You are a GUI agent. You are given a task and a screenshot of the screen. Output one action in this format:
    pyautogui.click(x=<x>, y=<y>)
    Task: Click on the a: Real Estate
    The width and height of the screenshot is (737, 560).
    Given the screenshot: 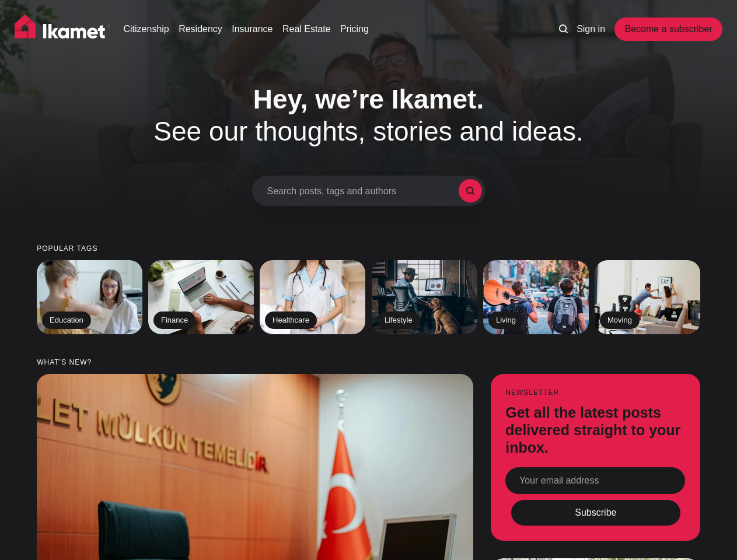 What is the action you would take?
    pyautogui.click(x=307, y=29)
    